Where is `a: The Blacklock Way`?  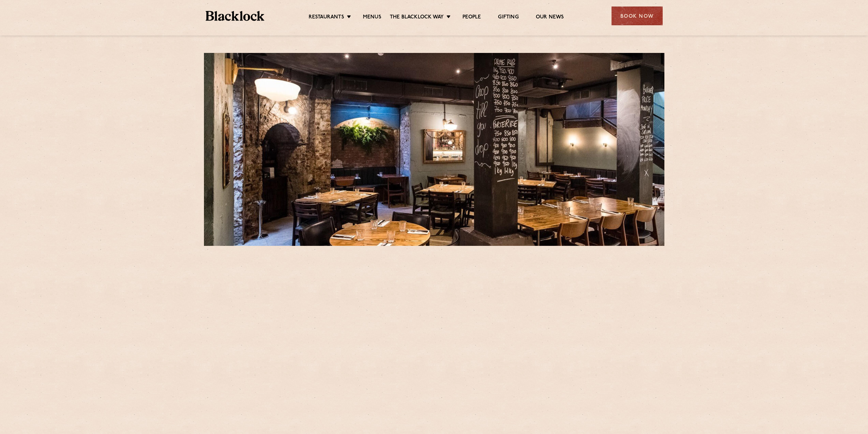 a: The Blacklock Way is located at coordinates (417, 17).